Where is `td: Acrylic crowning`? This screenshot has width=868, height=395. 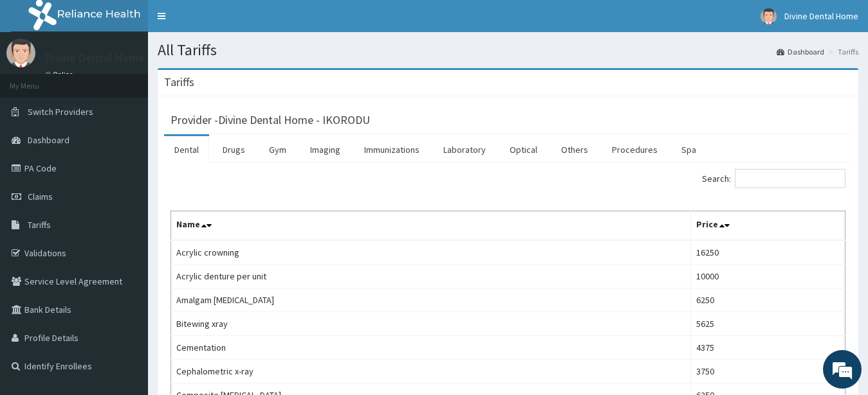
td: Acrylic crowning is located at coordinates (431, 253).